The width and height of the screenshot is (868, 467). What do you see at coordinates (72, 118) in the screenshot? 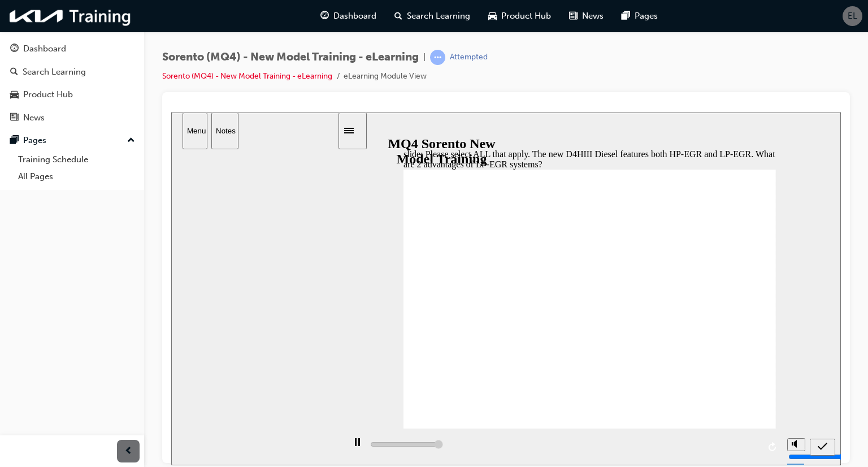
I see `a: News` at bounding box center [72, 118].